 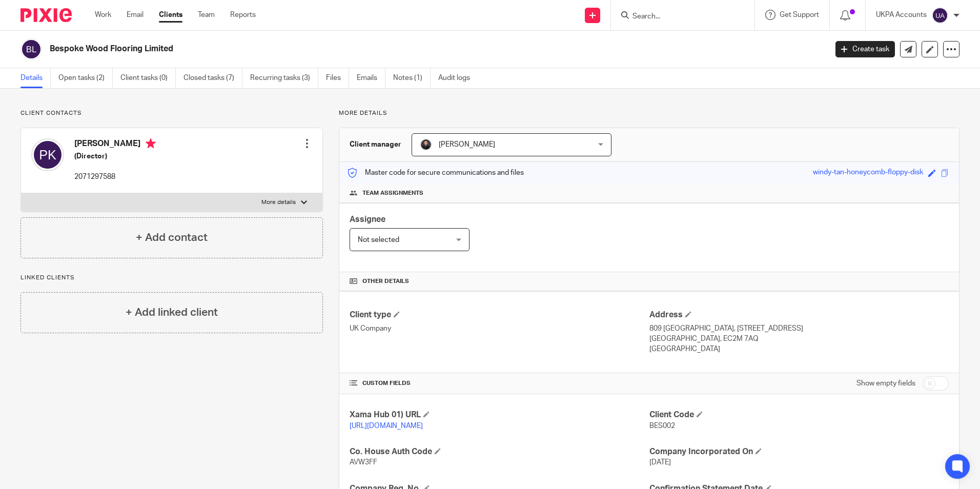 I want to click on div: windy-tan-honeycomb-floppy-disk, so click(x=868, y=173).